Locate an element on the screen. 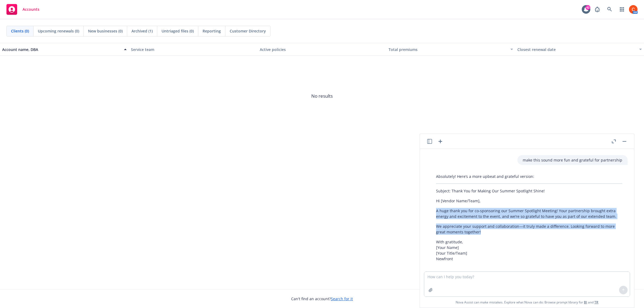 The width and height of the screenshot is (644, 308). a: TR is located at coordinates (597, 302).